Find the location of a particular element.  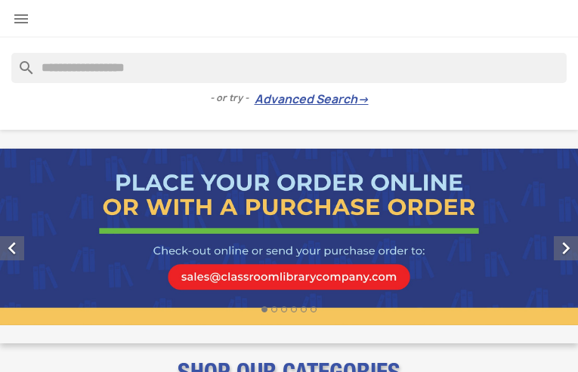

a: Advanced Search→ is located at coordinates (311, 100).